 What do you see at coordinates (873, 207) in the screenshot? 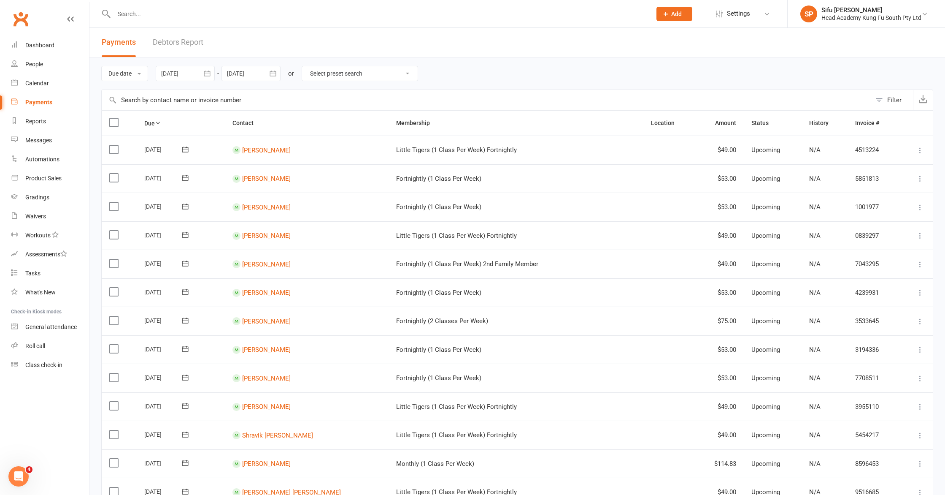
I see `td: 1001977` at bounding box center [873, 207].